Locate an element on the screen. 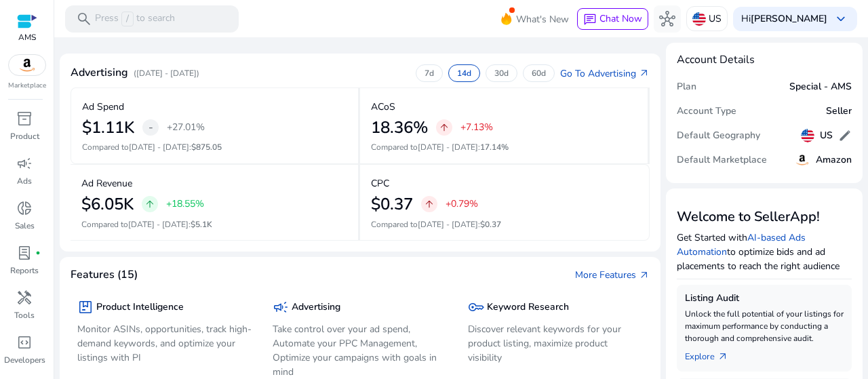 The image size is (868, 379). h2: $1.11K is located at coordinates (108, 127).